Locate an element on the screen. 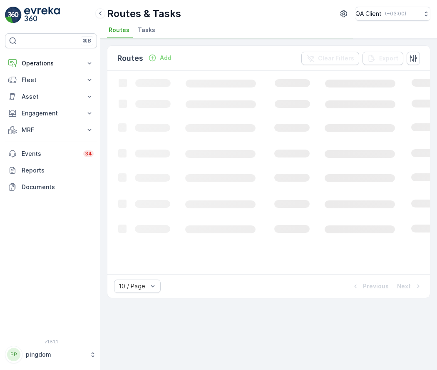 Image resolution: width=437 pixels, height=370 pixels. button: PPpingdom is located at coordinates (51, 354).